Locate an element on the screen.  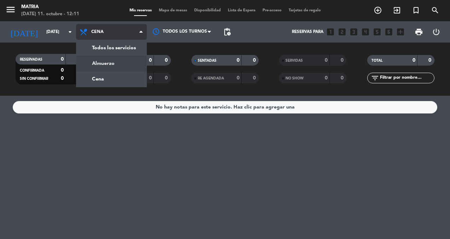
i: looks_4 is located at coordinates (366, 32).